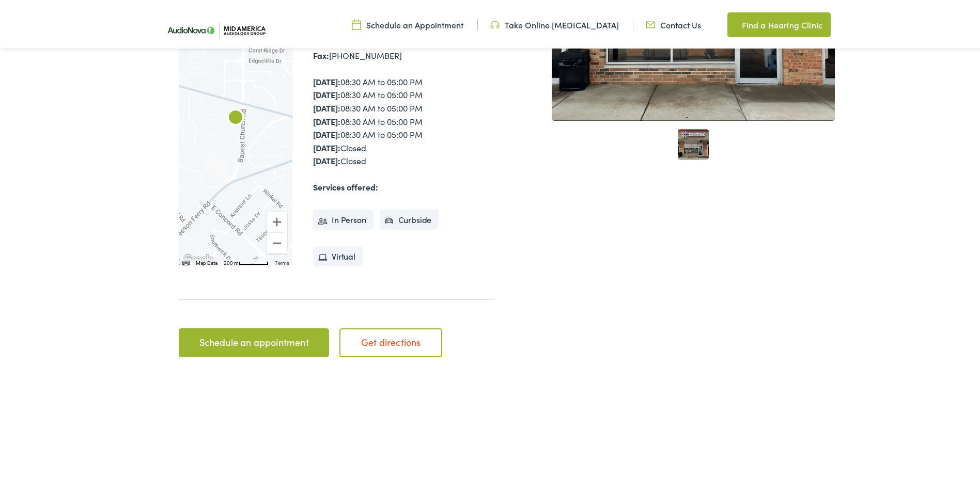 This screenshot has width=980, height=477. Describe the element at coordinates (391, 341) in the screenshot. I see `a: Get directions` at that location.